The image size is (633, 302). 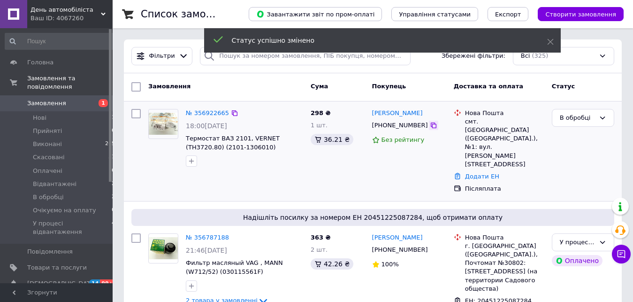 What do you see at coordinates (60, 41) in the screenshot?
I see `input: Пошук` at bounding box center [60, 41].